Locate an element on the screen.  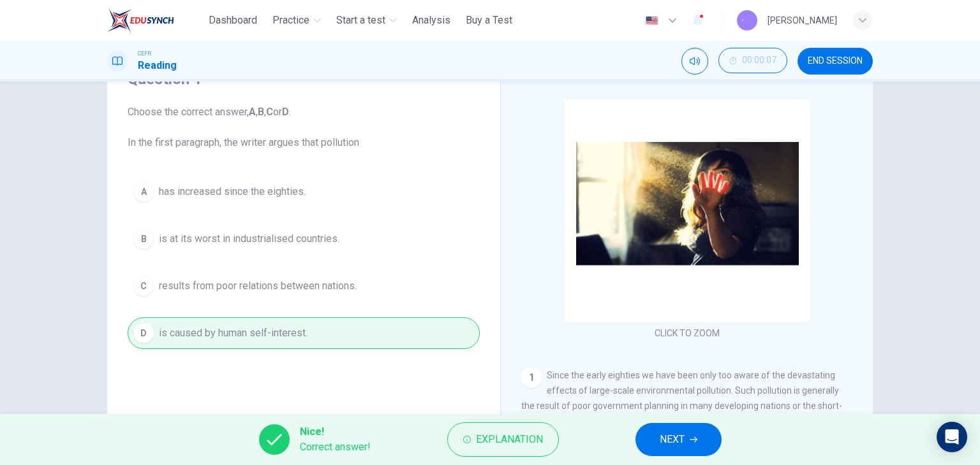
span: Dashboard is located at coordinates (233, 21).